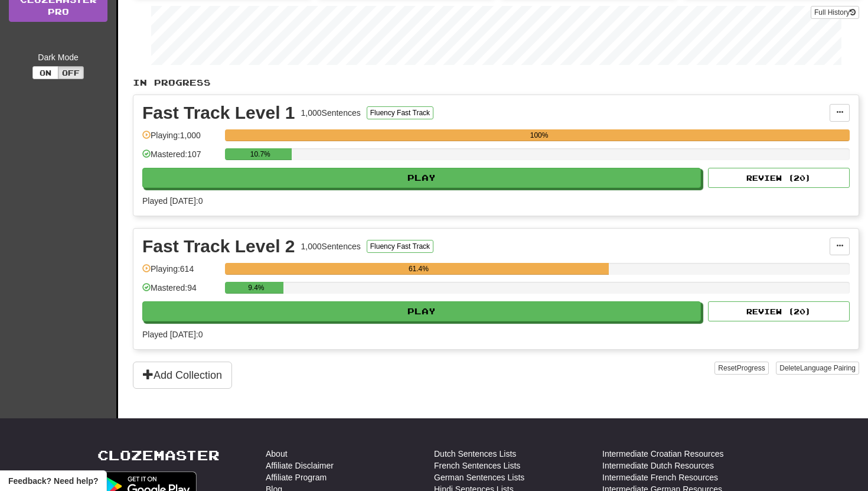 Image resolution: width=868 pixels, height=491 pixels. Describe the element at coordinates (182, 375) in the screenshot. I see `button: Add Collection` at that location.